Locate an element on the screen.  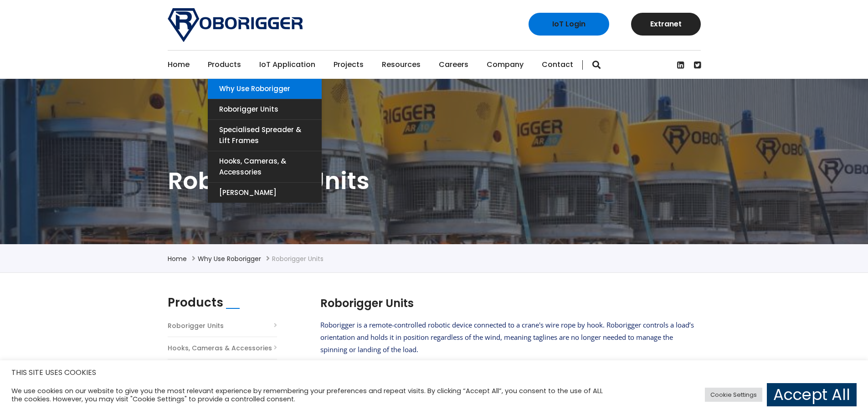
a: IoT Application is located at coordinates (287, 65).